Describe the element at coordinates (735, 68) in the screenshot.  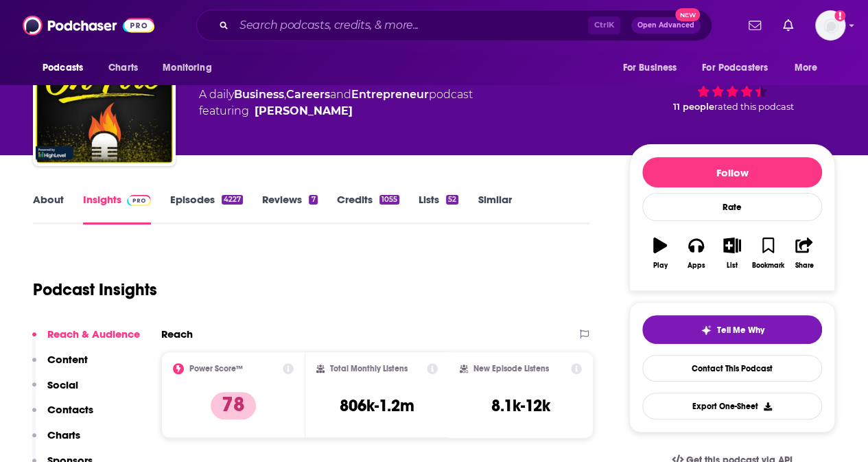
I see `span: For Podcasters` at that location.